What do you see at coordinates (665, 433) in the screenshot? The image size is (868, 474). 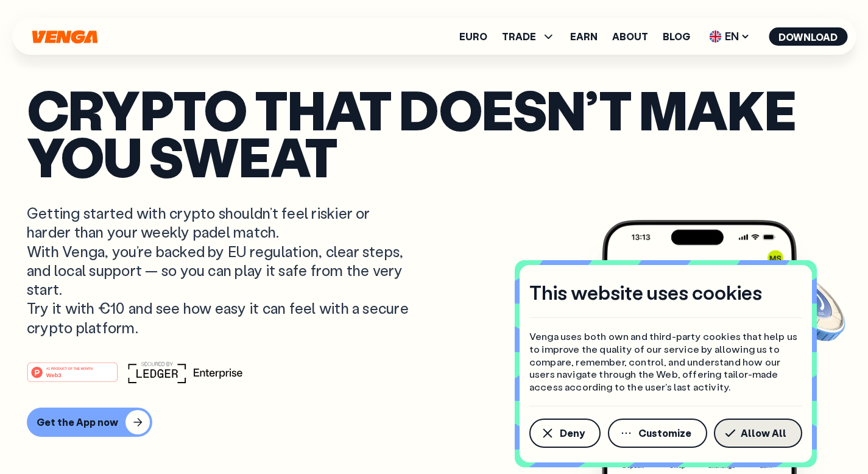 I see `span: Customize` at bounding box center [665, 433].